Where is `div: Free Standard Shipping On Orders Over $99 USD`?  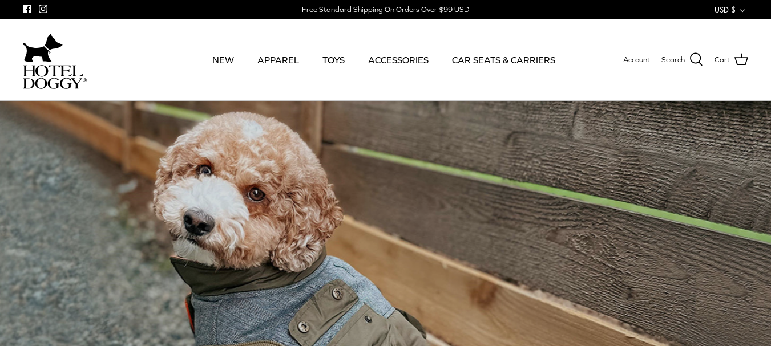 div: Free Standard Shipping On Orders Over $99 USD is located at coordinates (385, 10).